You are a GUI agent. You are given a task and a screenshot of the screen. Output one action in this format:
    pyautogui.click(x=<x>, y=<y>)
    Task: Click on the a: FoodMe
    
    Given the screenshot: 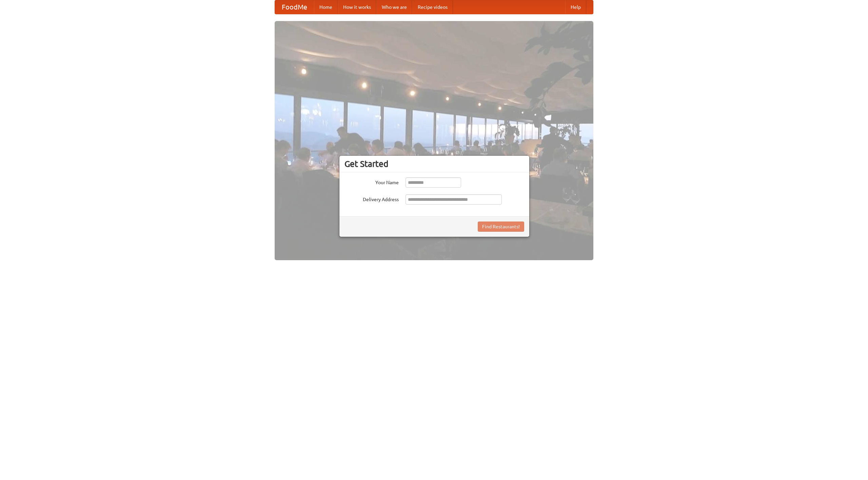 What is the action you would take?
    pyautogui.click(x=294, y=7)
    